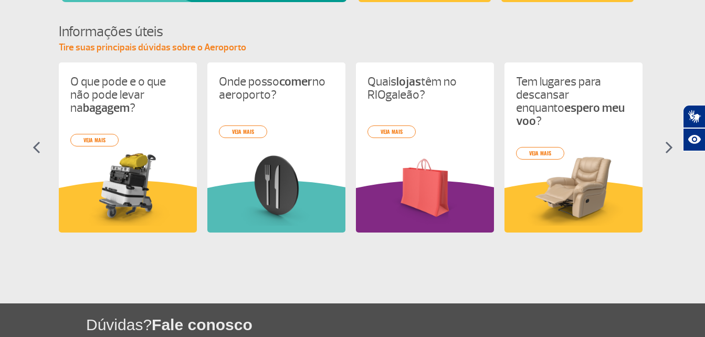 This screenshot has width=705, height=337. What do you see at coordinates (276, 188) in the screenshot?
I see `img: card%20informa%C3%A7%C3%B5es%208.png` at bounding box center [276, 188].